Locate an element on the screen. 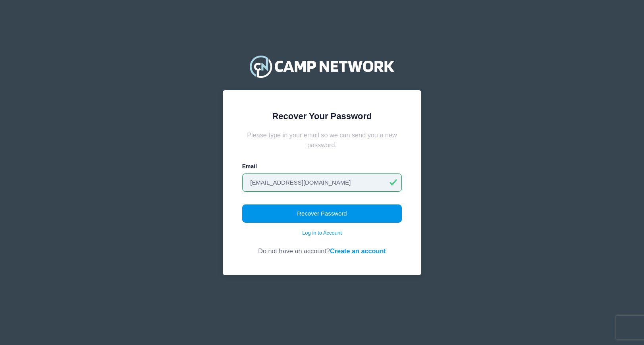 The image size is (644, 345). div: Recover Your Password is located at coordinates (322, 116).